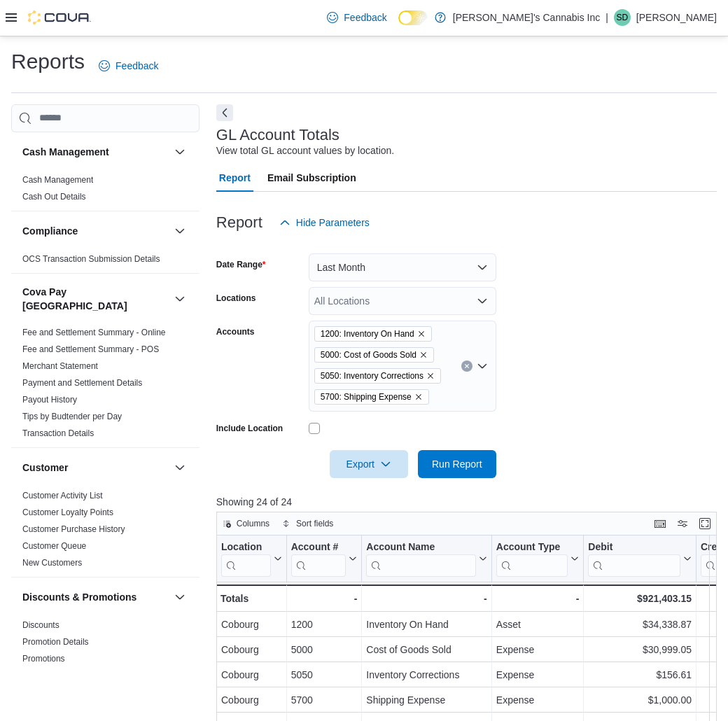  I want to click on span: Customer Loyalty Points, so click(68, 512).